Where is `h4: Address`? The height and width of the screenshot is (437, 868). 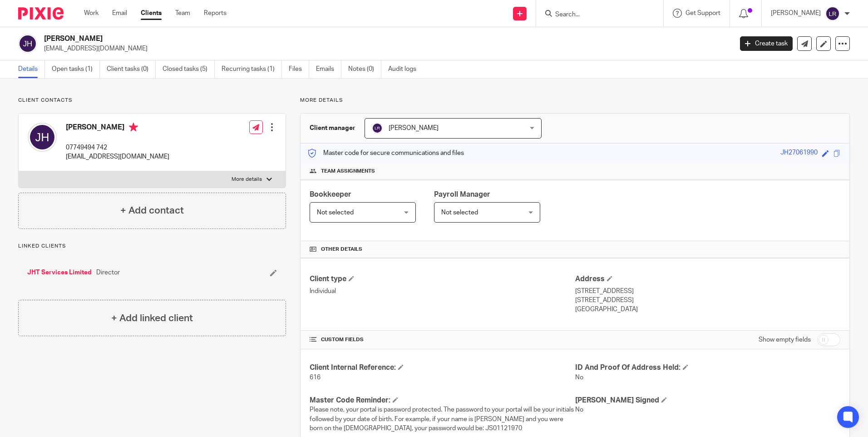 h4: Address is located at coordinates (708, 279).